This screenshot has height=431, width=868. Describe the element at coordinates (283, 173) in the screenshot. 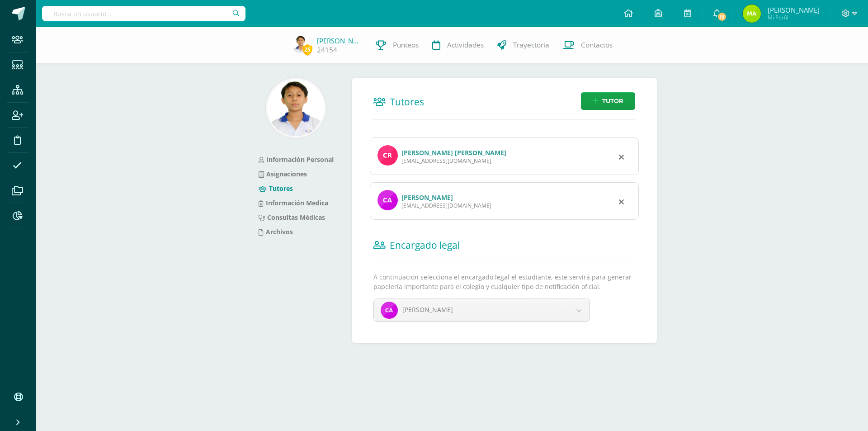

I see `a: Asignaciones` at that location.